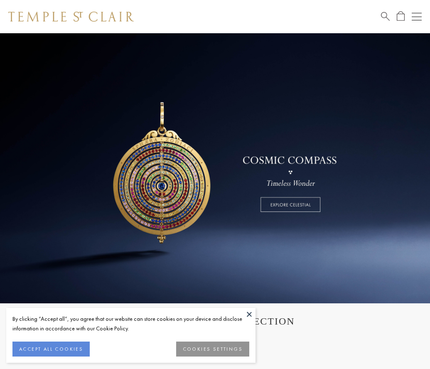 The width and height of the screenshot is (430, 369). What do you see at coordinates (213, 349) in the screenshot?
I see `button: COOKIES SETTINGS` at bounding box center [213, 349].